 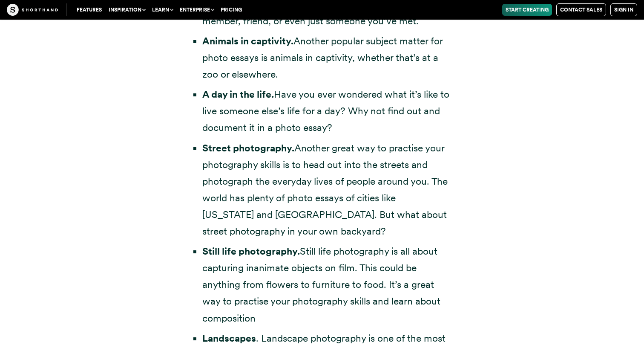 I want to click on button: Inspiration, so click(x=127, y=10).